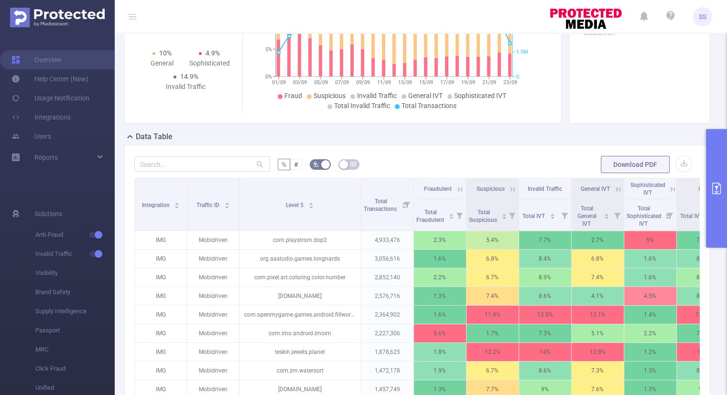 The height and width of the screenshot is (395, 727). Describe the element at coordinates (545, 277) in the screenshot. I see `p: 8.9%` at that location.